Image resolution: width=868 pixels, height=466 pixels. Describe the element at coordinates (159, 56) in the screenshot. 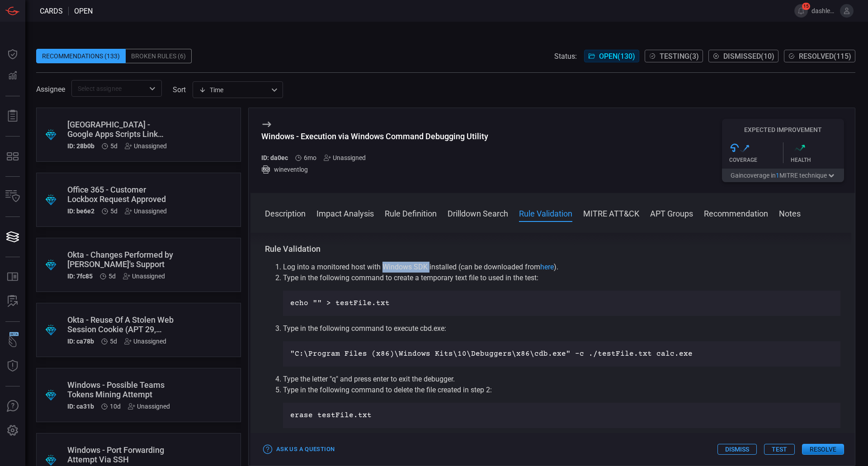

I see `div: Broken Rules (6)` at that location.